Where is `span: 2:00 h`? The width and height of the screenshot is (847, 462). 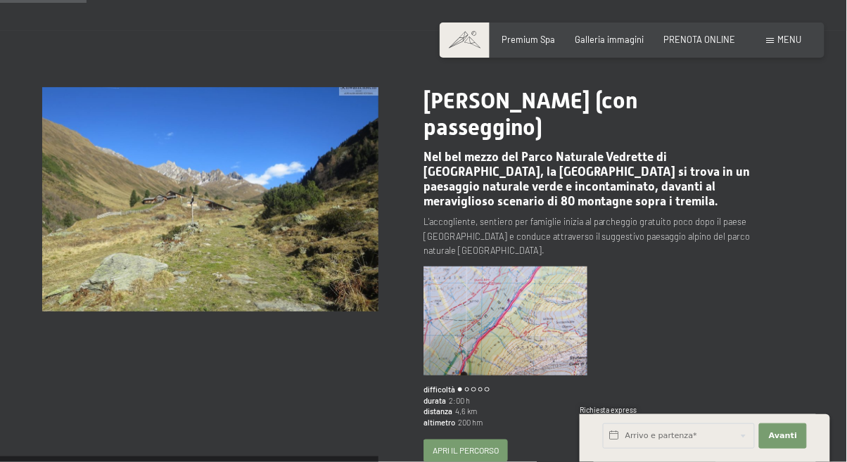
span: 2:00 h is located at coordinates (458, 401).